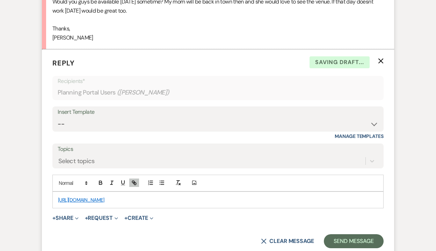 This screenshot has height=251, width=436. Describe the element at coordinates (101, 218) in the screenshot. I see `button: Request` at that location.